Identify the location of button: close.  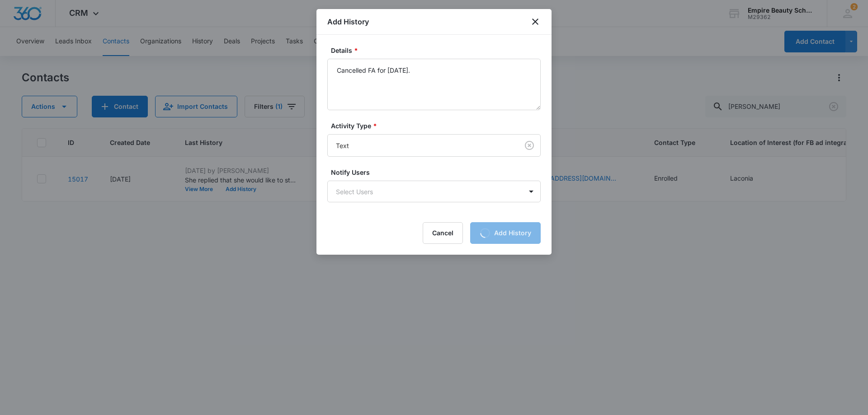
(536, 22).